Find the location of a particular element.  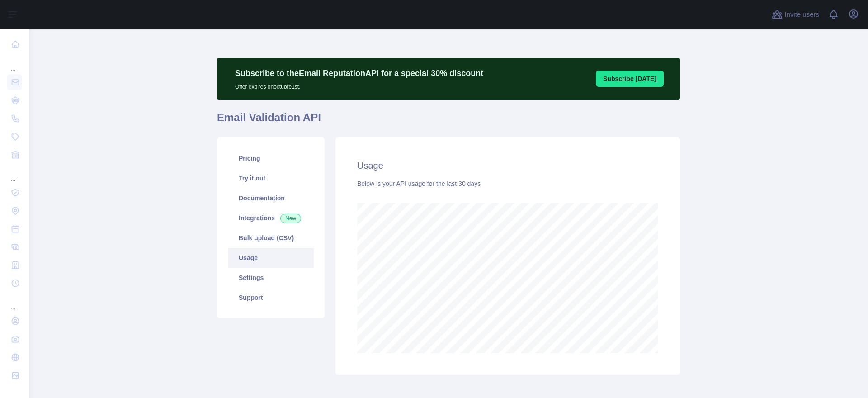

a: Settings is located at coordinates (271, 277).